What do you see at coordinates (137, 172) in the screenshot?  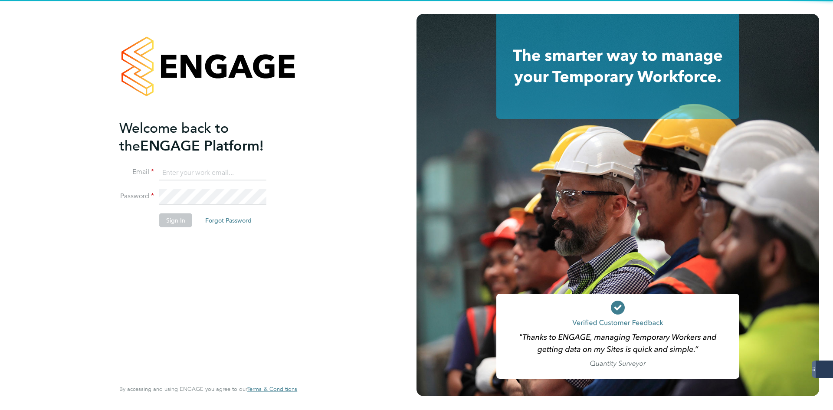 I see `label: Email` at bounding box center [137, 172].